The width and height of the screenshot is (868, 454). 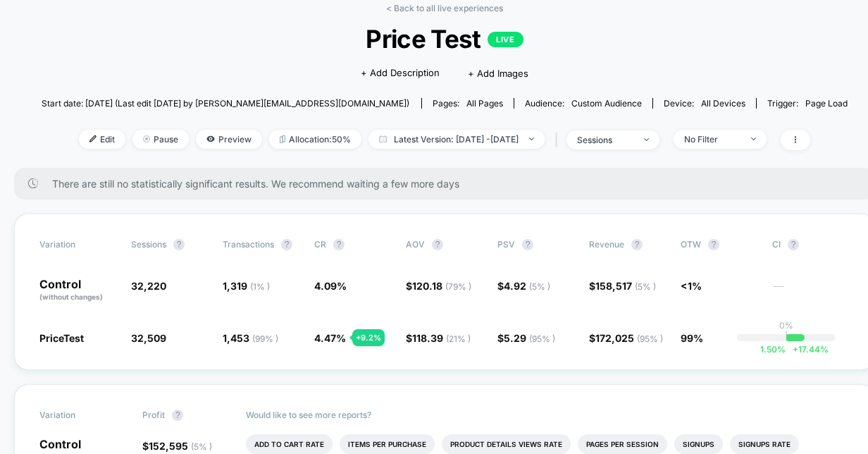 I want to click on p: Control, so click(x=78, y=290).